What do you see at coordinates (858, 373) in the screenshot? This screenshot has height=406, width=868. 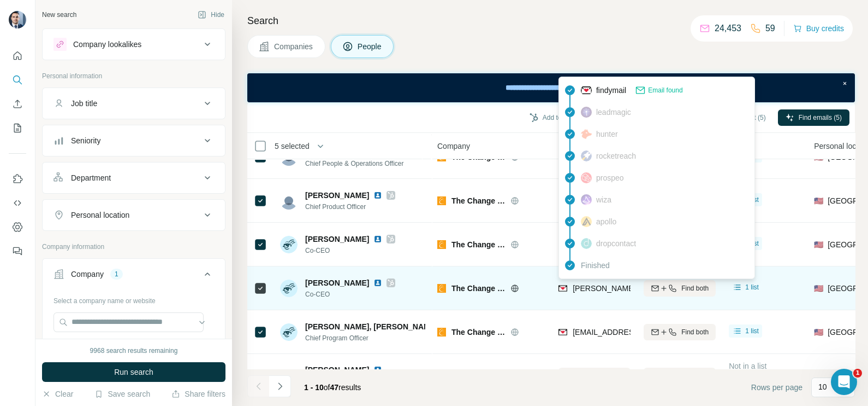 I see `span: 1` at bounding box center [858, 373].